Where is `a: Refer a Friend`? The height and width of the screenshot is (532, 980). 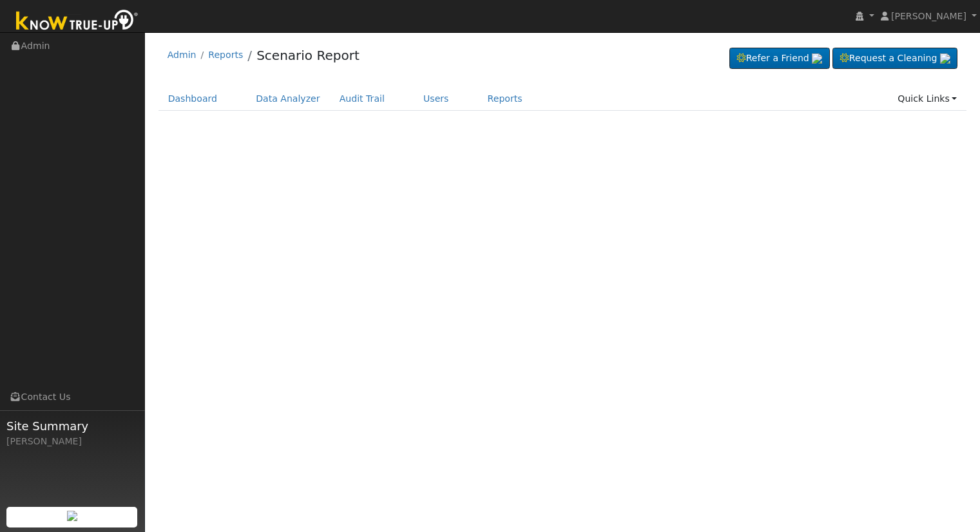 a: Refer a Friend is located at coordinates (780, 59).